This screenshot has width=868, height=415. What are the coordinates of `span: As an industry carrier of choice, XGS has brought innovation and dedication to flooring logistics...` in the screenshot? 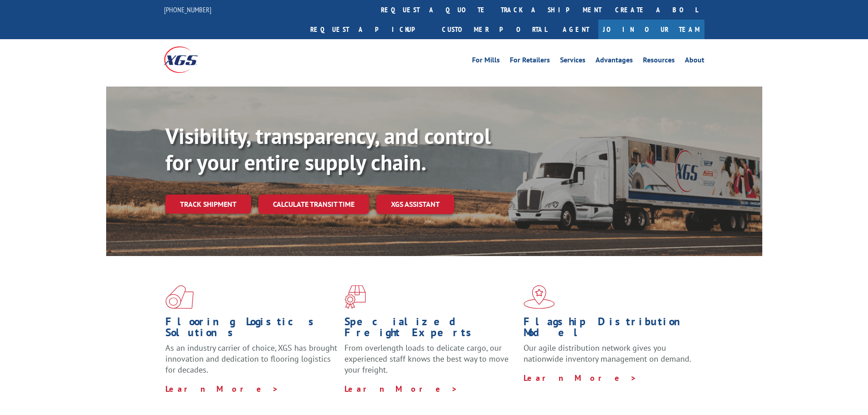 It's located at (251, 359).